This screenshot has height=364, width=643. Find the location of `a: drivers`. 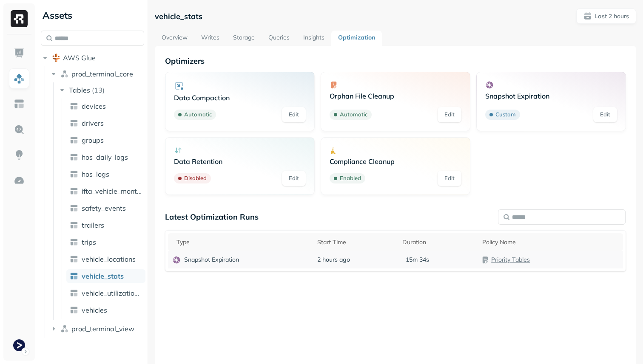

a: drivers is located at coordinates (106, 123).